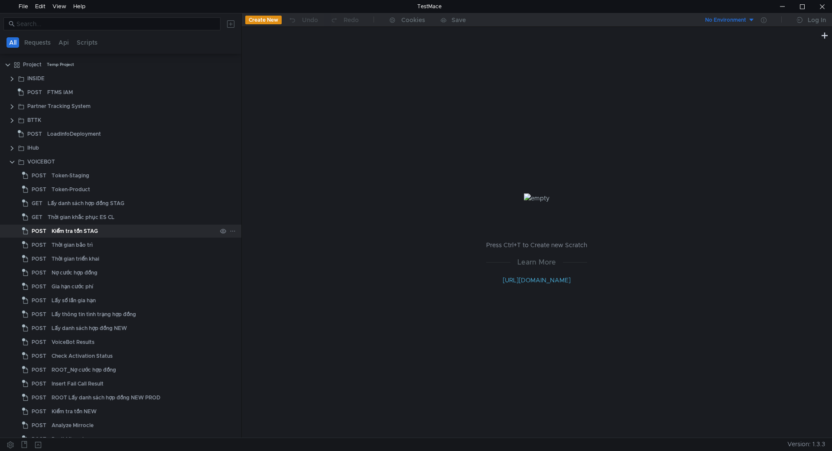  Describe the element at coordinates (725, 20) in the screenshot. I see `button: No Environment` at that location.